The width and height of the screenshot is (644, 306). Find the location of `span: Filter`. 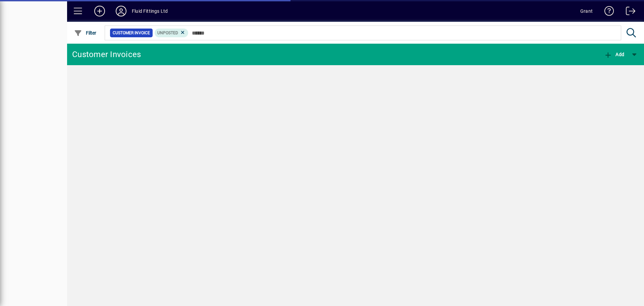

span: Filter is located at coordinates (85, 33).